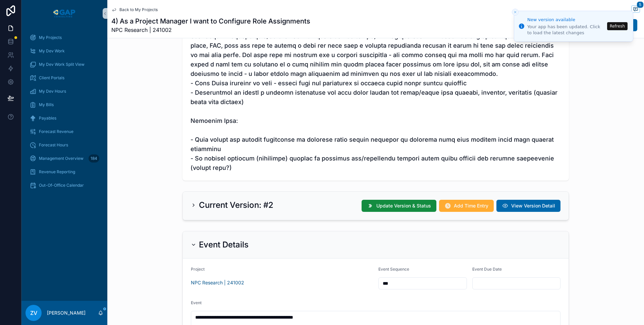 Image resolution: width=644 pixels, height=325 pixels. I want to click on span: My Dev Hours, so click(52, 92).